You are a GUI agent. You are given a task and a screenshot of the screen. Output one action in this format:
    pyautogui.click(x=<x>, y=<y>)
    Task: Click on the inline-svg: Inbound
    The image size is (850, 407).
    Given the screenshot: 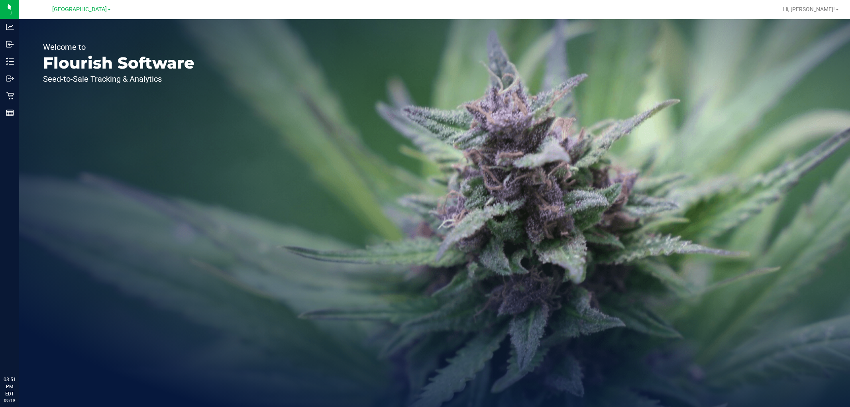 What is the action you would take?
    pyautogui.click(x=10, y=44)
    